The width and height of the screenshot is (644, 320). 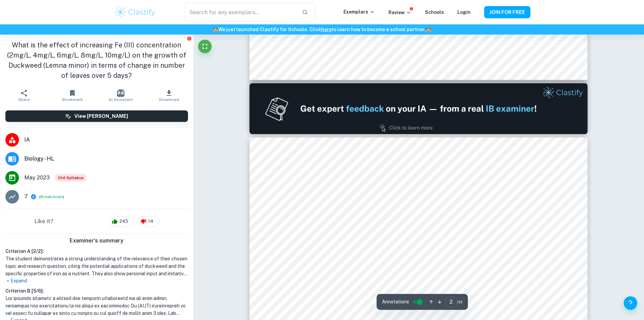 What do you see at coordinates (44, 221) in the screenshot?
I see `h6: Like it?` at bounding box center [44, 221].